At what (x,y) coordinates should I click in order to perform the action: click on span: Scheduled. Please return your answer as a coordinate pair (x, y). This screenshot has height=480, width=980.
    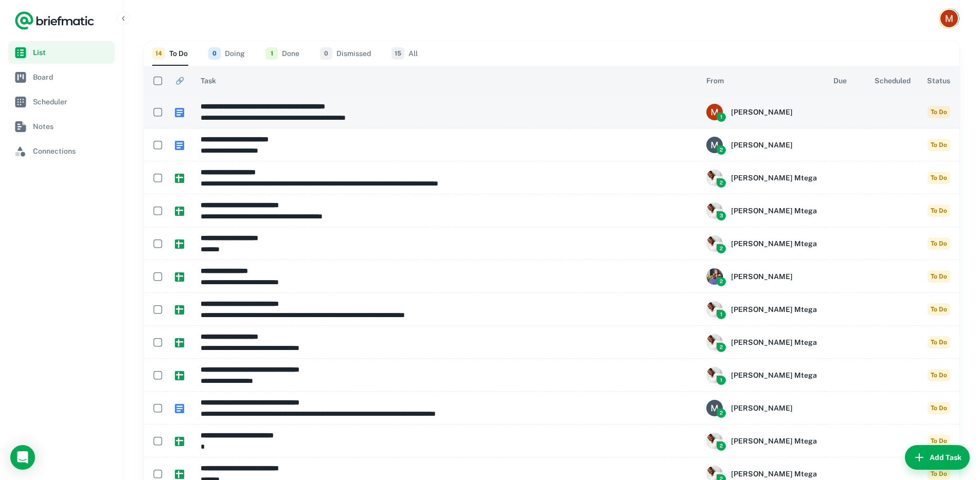
    Looking at the image, I should click on (893, 81).